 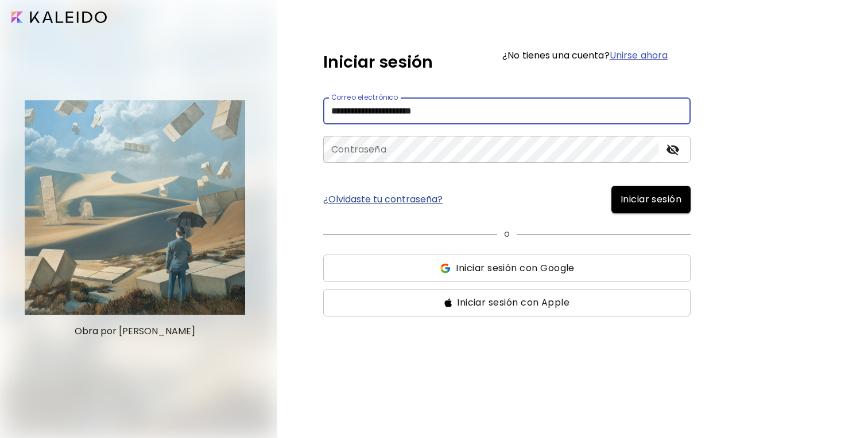 I want to click on span: Iniciar sesión, so click(x=651, y=199).